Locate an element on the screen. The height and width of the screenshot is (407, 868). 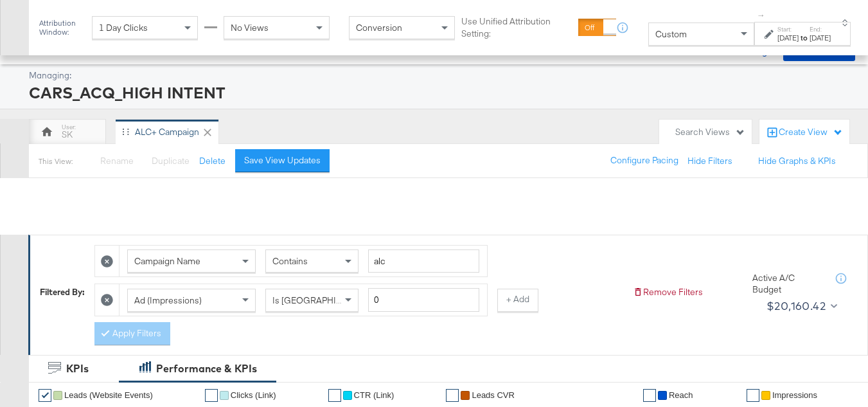
span: Contains is located at coordinates (290, 261).